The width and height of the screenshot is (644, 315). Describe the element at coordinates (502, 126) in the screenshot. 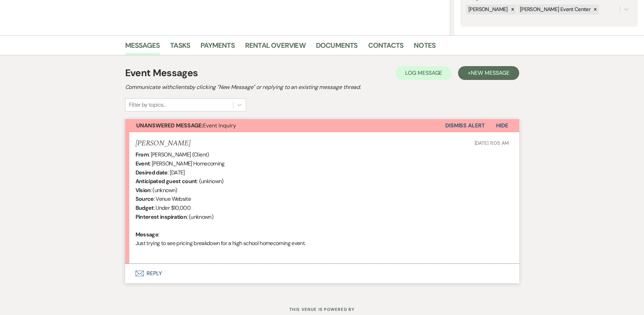

I see `button: Hide` at that location.